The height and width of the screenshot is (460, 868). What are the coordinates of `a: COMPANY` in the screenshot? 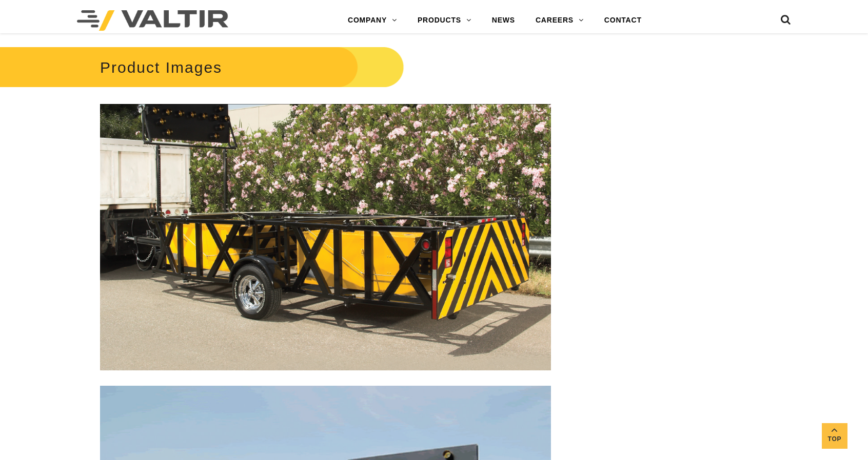 It's located at (372, 21).